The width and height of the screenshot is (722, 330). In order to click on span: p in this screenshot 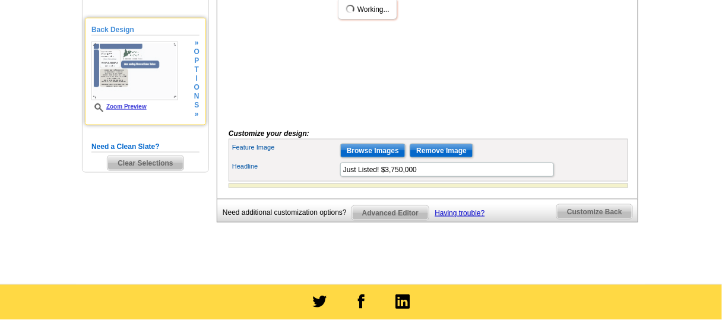, I will do `click(196, 61)`.